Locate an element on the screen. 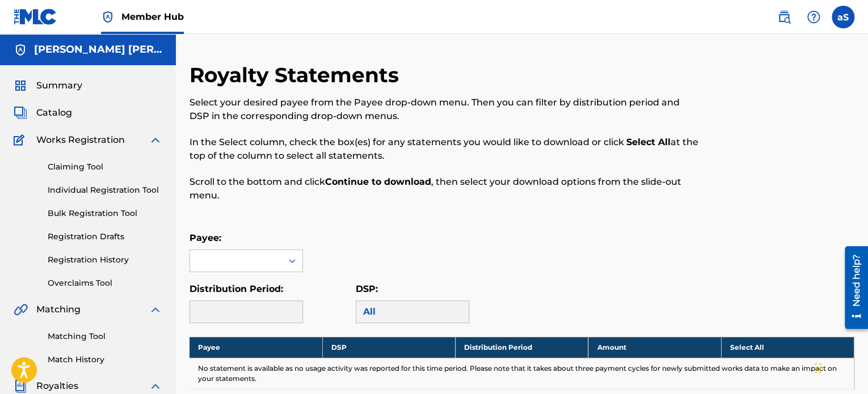 The height and width of the screenshot is (394, 868). img: help is located at coordinates (814, 17).